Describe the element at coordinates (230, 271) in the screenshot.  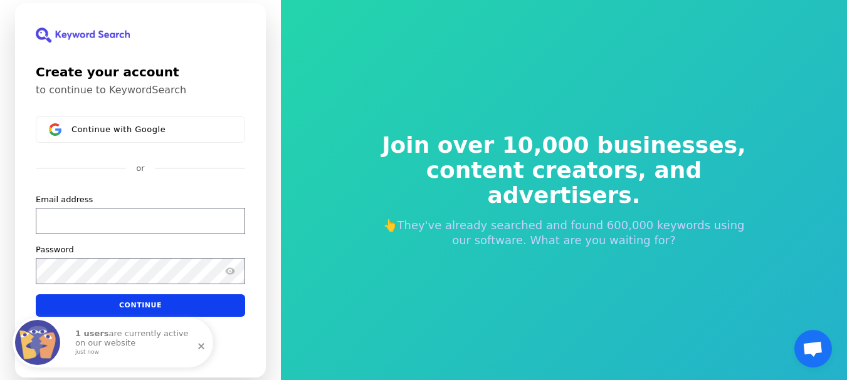
I see `button: Show password` at that location.